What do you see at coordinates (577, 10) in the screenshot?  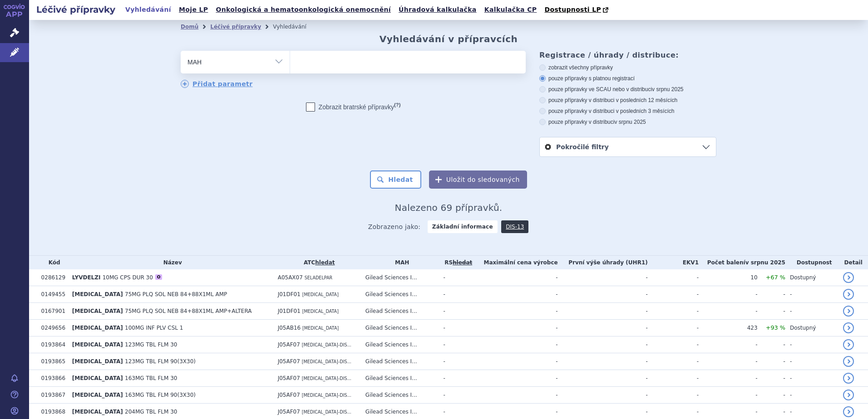 I see `a: Dostupnosti LP` at bounding box center [577, 10].